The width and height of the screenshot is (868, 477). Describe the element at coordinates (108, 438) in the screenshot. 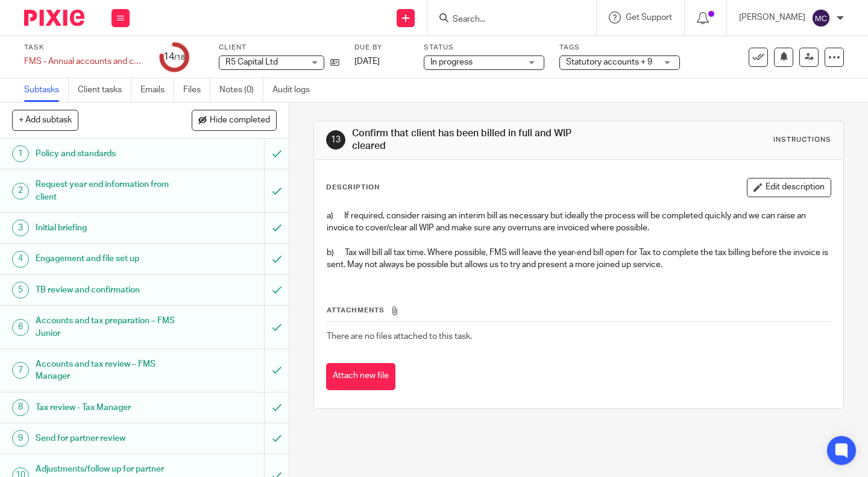

I see `h1: Send for partner review` at that location.